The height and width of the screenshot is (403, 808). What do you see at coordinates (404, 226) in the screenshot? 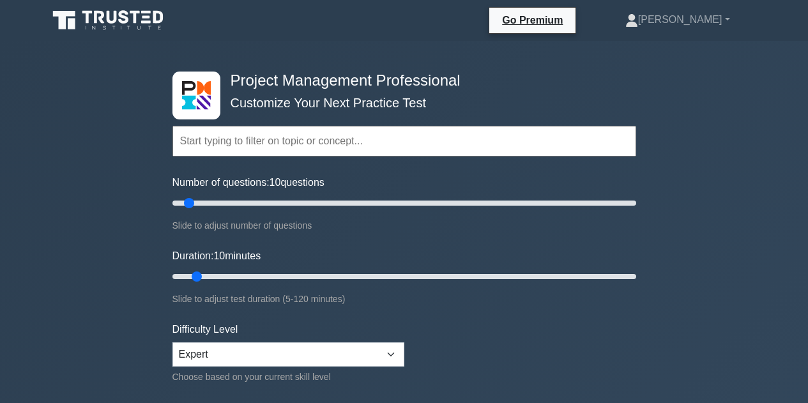
I see `div: Slide to adjust number of questions` at bounding box center [404, 226].